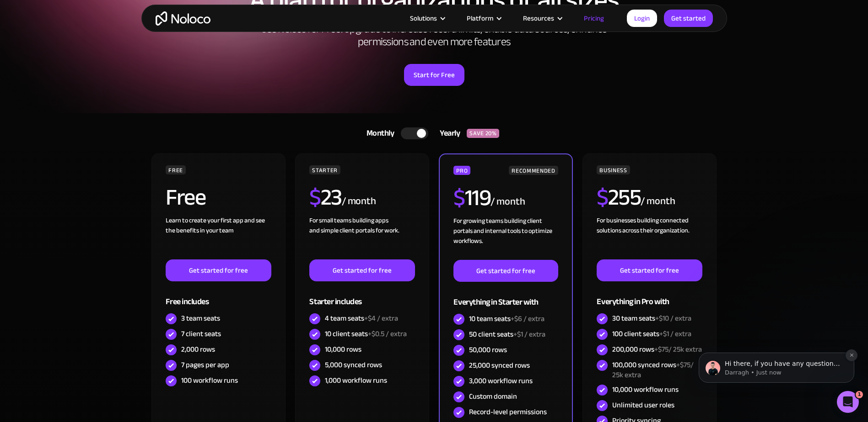 Image resolution: width=868 pixels, height=422 pixels. Describe the element at coordinates (483, 133) in the screenshot. I see `div: SAVE 20%` at that location.